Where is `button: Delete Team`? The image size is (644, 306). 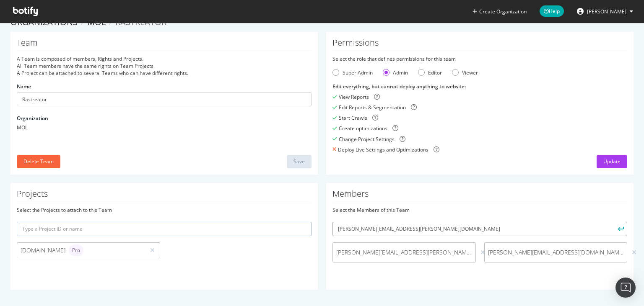
button: Delete Team is located at coordinates (39, 162).